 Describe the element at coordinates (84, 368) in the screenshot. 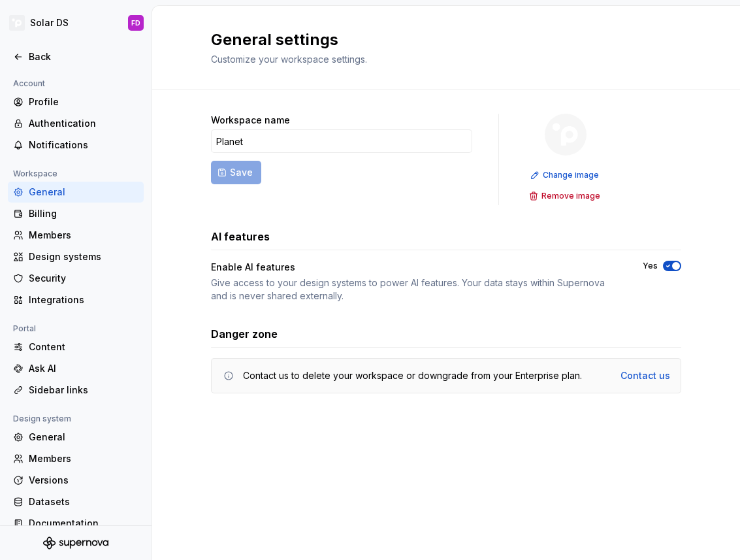

I see `div: Ask AI` at that location.